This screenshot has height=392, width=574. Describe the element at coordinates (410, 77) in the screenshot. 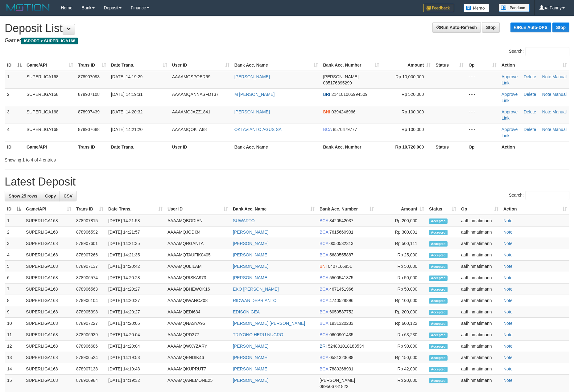

I see `span: Rp 10,000,000` at that location.